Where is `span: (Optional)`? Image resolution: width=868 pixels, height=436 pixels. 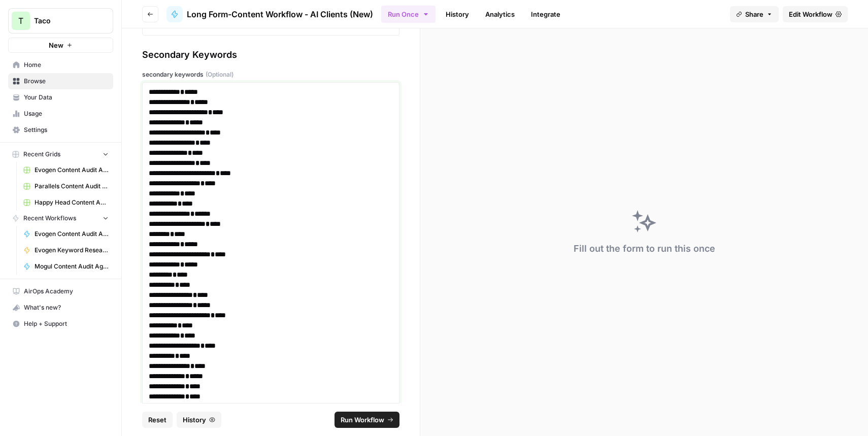 span: (Optional) is located at coordinates (219, 74).